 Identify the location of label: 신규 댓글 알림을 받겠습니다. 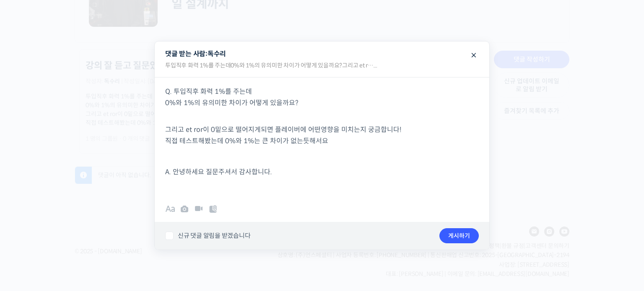
(208, 236).